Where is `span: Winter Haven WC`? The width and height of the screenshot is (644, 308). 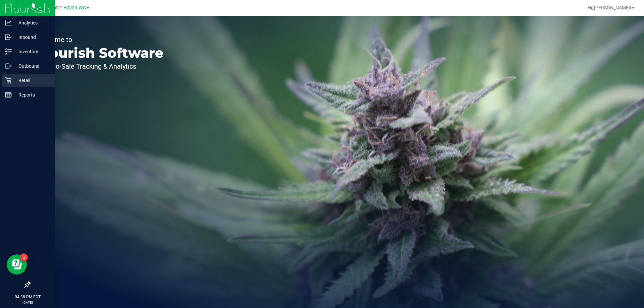
span: Winter Haven WC is located at coordinates (67, 8).